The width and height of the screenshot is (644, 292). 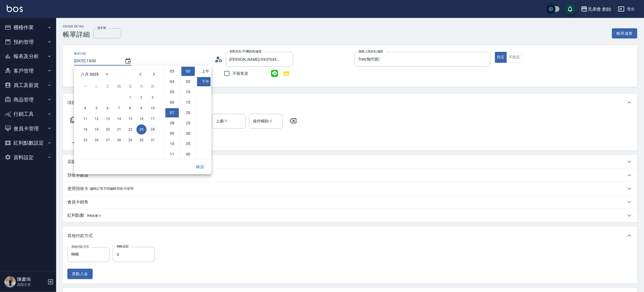 I want to click on button: 15, so click(x=130, y=119).